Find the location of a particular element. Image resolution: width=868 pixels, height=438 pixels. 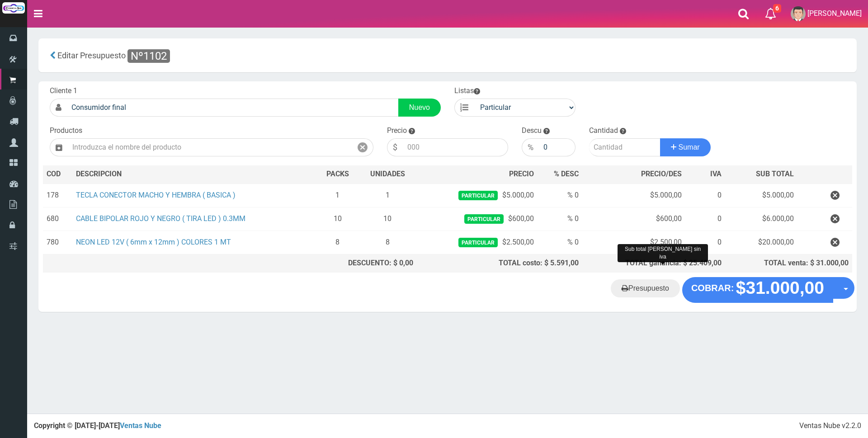

span: CRIPCION is located at coordinates (106, 173).